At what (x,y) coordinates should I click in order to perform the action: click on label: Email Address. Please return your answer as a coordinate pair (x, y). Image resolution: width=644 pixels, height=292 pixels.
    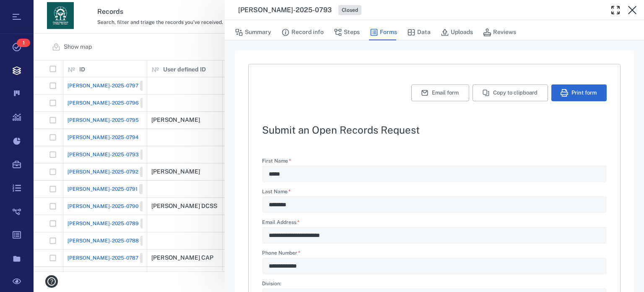
    Looking at the image, I should click on (435, 223).